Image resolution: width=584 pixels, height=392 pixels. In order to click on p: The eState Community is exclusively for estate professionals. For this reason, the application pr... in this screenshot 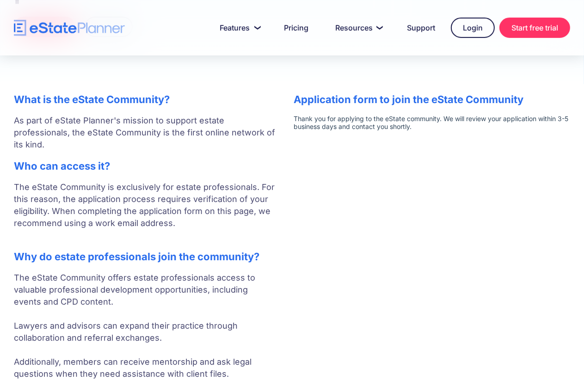, I will do `click(145, 211)`.